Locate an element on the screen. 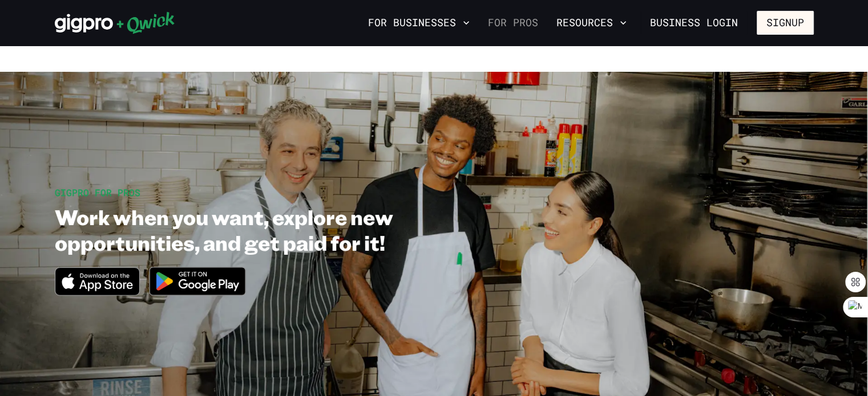  a: Business Login is located at coordinates (694, 22).